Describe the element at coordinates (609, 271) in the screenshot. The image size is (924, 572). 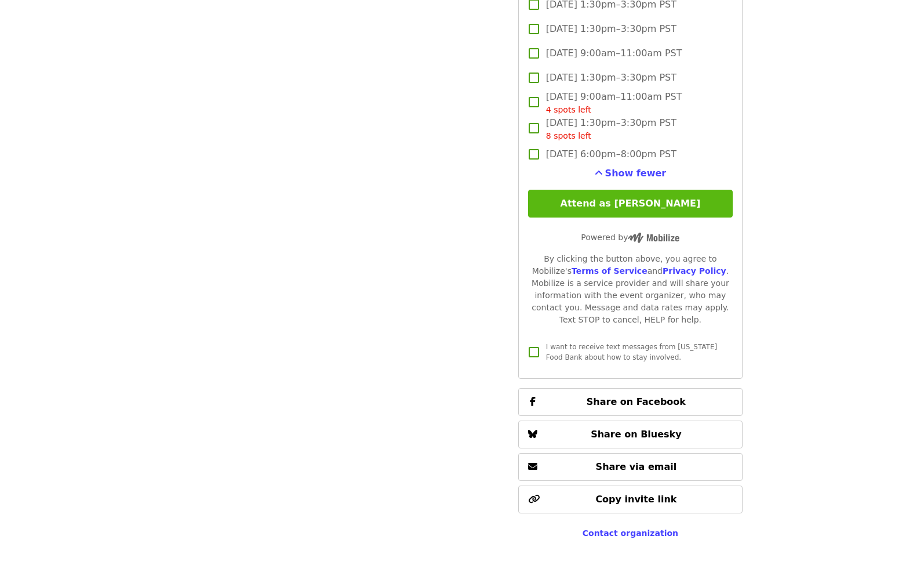
I see `a: Terms of Service` at that location.